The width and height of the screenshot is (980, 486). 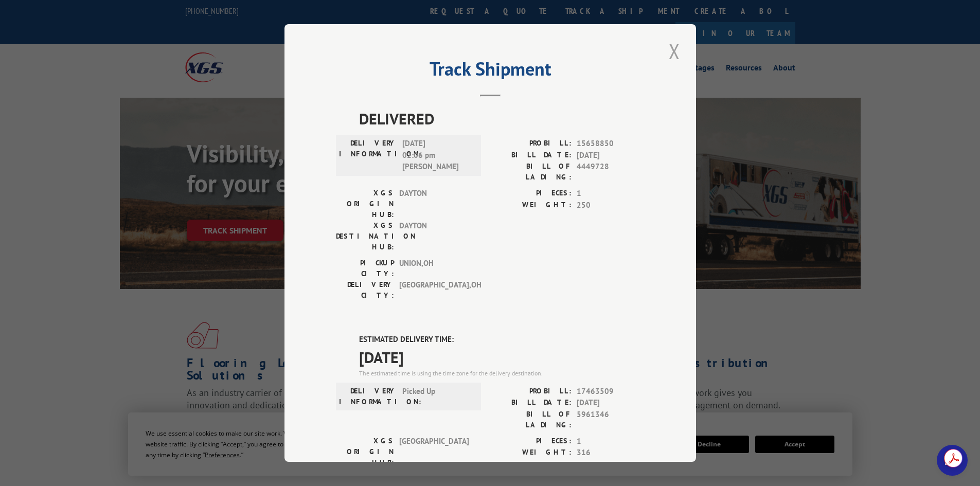 I want to click on span: 316, so click(x=611, y=452).